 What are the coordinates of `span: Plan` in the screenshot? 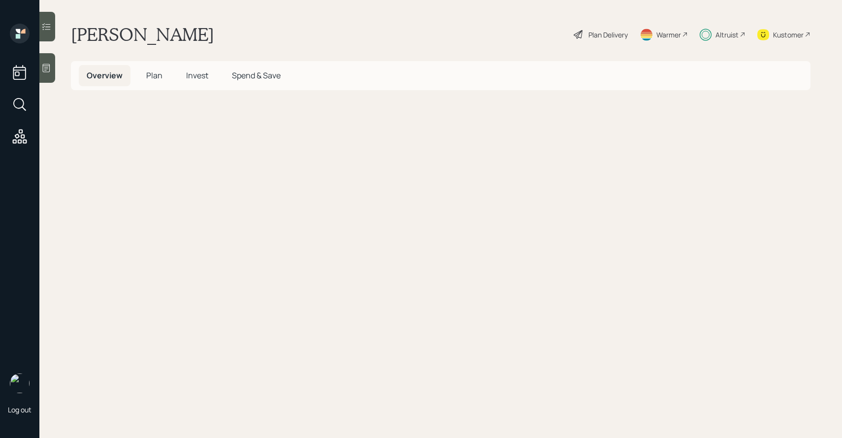 It's located at (154, 75).